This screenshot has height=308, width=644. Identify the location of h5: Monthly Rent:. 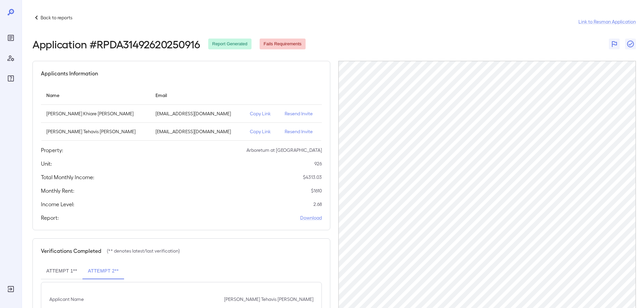
(57, 191).